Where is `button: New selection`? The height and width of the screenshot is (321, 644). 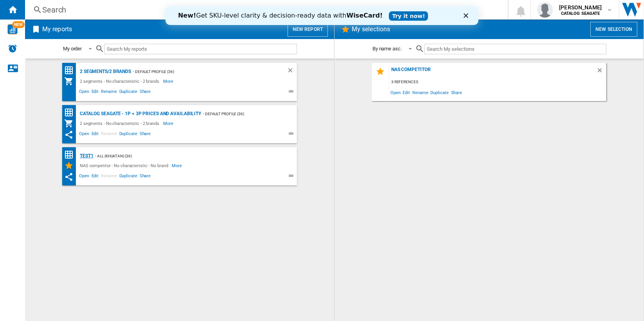 button: New selection is located at coordinates (614, 30).